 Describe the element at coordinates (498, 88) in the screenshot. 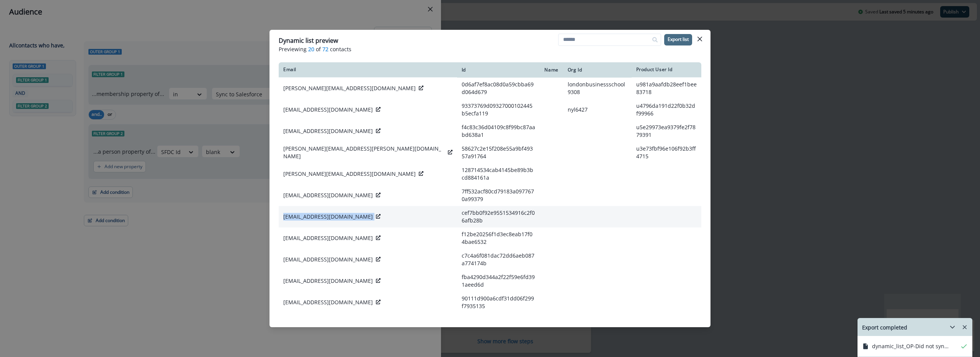

I see `td: 0d6af7ef8ac08d0a59cbba69d064d679` at that location.